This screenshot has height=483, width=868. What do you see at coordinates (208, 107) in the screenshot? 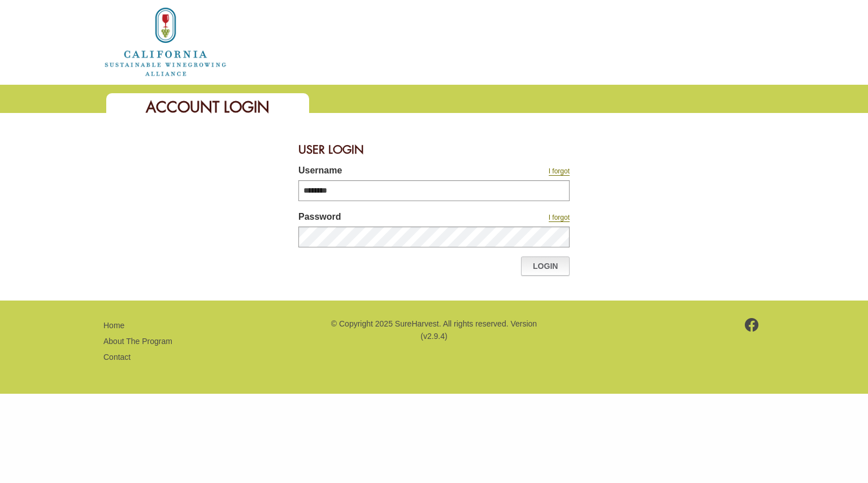
I see `span: Account Login` at bounding box center [208, 107].